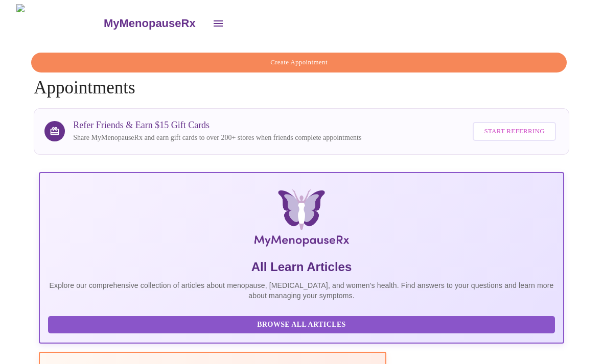  Describe the element at coordinates (302, 325) in the screenshot. I see `span: Browse All Articles` at that location.